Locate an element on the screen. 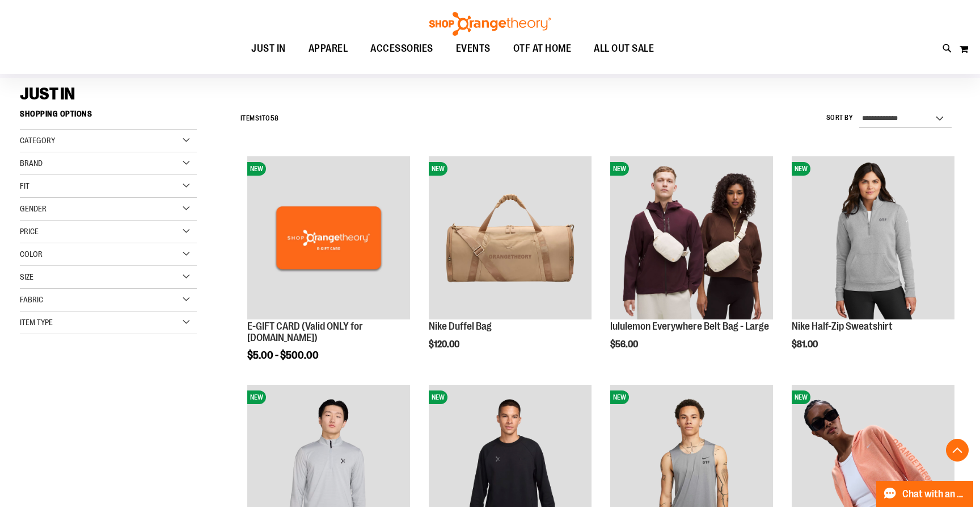  a: Nike Duffel Bag is located at coordinates (460, 326).